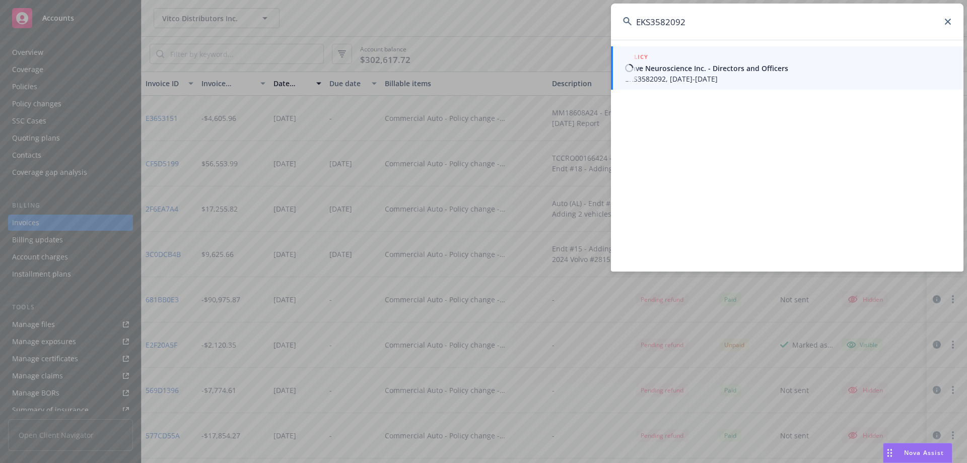  What do you see at coordinates (923, 452) in the screenshot?
I see `span: Nova Assist` at bounding box center [923, 452].